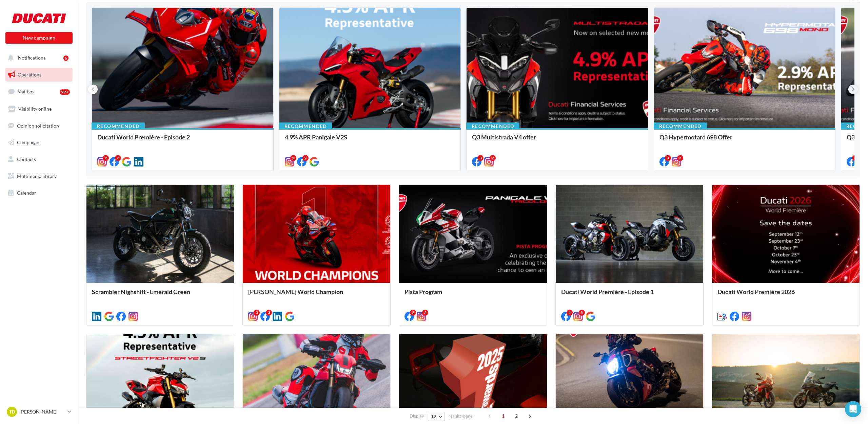 This screenshot has height=424, width=868. What do you see at coordinates (27, 193) in the screenshot?
I see `span: Calendar` at bounding box center [27, 193].